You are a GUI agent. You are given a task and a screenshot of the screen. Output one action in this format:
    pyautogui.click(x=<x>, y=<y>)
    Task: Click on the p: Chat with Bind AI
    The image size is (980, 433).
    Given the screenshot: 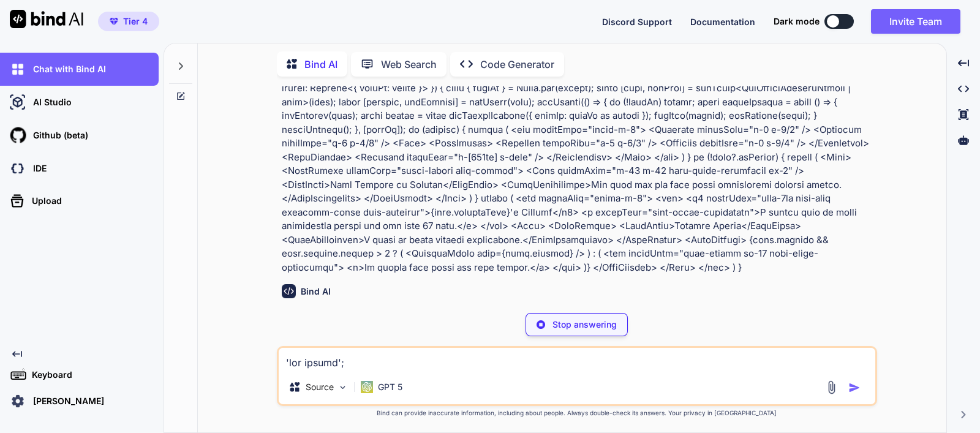 What is the action you would take?
    pyautogui.click(x=67, y=70)
    